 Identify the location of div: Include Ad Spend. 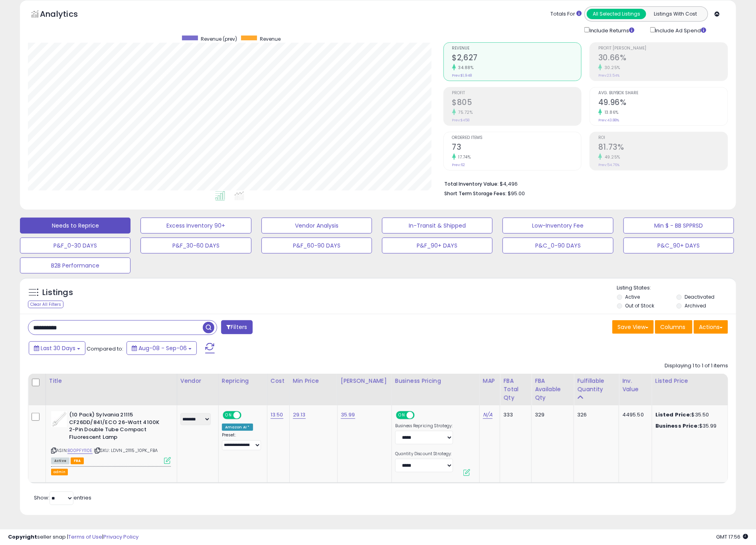
(682, 30).